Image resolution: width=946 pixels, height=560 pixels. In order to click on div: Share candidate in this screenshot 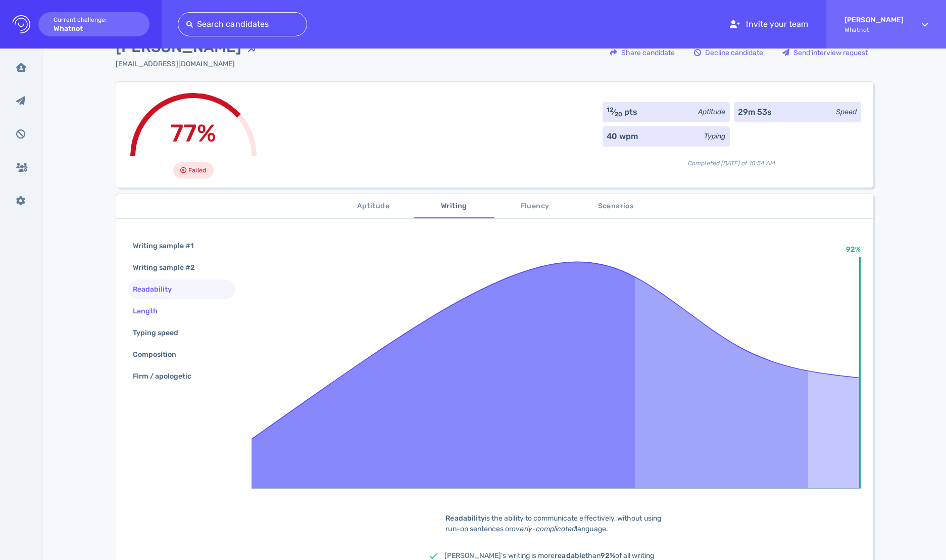, I will do `click(642, 53)`.